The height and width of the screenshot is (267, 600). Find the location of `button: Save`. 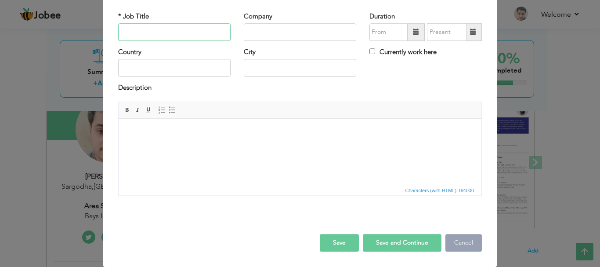

button: Save is located at coordinates (339, 243).